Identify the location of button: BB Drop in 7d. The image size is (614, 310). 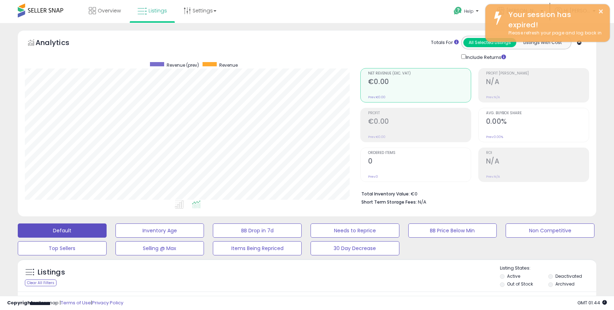
(257, 231).